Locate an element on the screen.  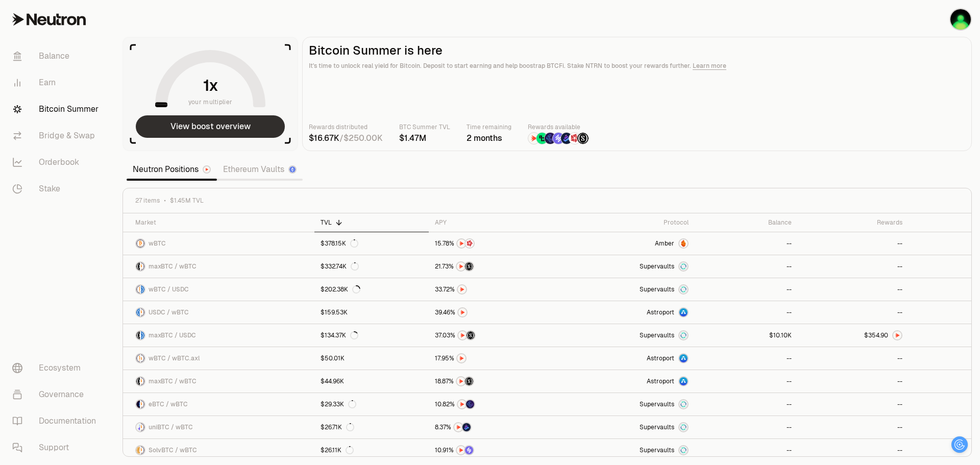
div: $26.11K is located at coordinates (337, 451).